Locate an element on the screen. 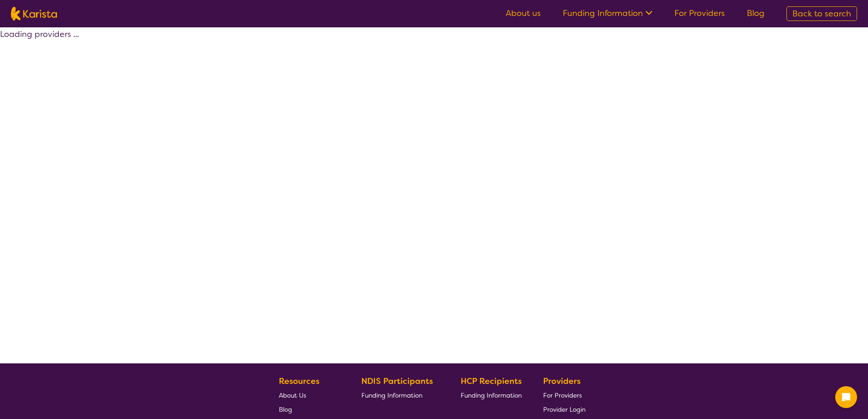 This screenshot has height=419, width=868. b: NDIS Participants is located at coordinates (397, 381).